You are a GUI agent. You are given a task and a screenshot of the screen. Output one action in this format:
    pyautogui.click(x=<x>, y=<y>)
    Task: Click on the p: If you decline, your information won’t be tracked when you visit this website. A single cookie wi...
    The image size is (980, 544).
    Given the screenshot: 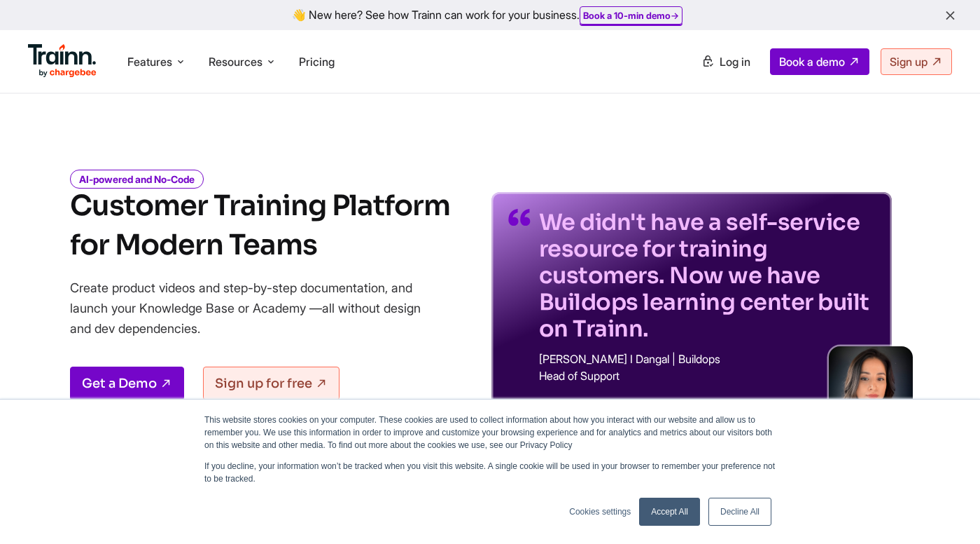 What is the action you would take?
    pyautogui.click(x=490, y=472)
    